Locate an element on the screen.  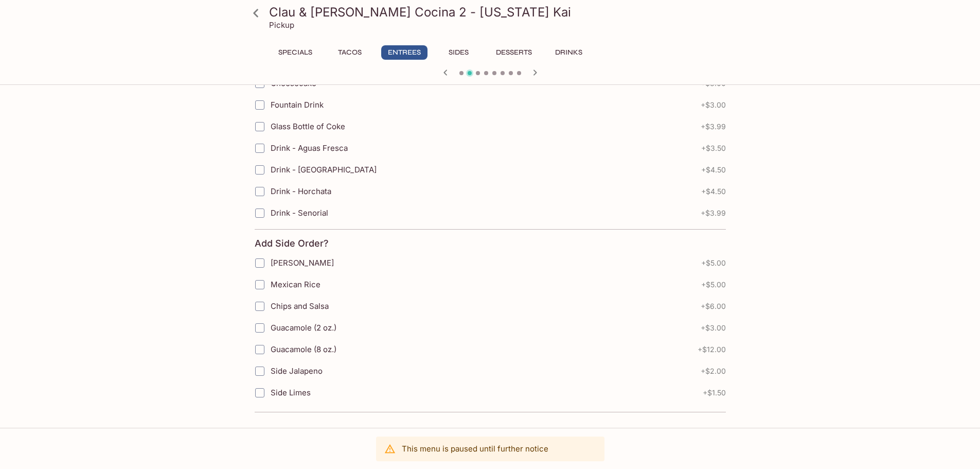
span: Chips and Salsa is located at coordinates (299, 306).